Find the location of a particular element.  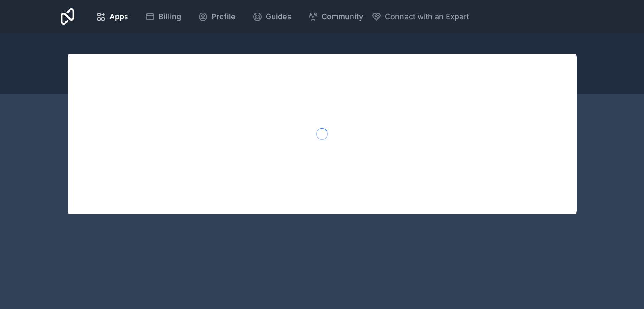

a: Apps is located at coordinates (112, 17).